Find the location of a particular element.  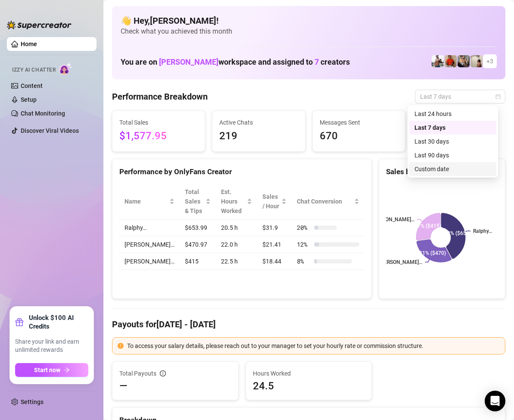

img: Justin is located at coordinates (451, 61).